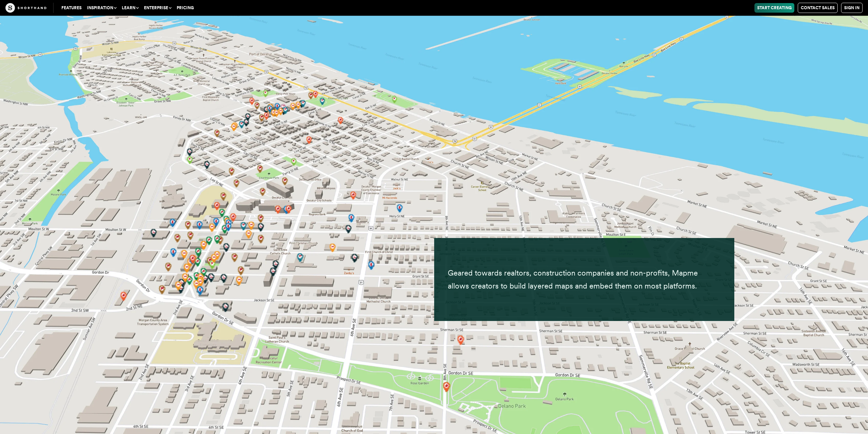 The width and height of the screenshot is (868, 434). What do you see at coordinates (818, 8) in the screenshot?
I see `a: Contact Sales` at bounding box center [818, 8].